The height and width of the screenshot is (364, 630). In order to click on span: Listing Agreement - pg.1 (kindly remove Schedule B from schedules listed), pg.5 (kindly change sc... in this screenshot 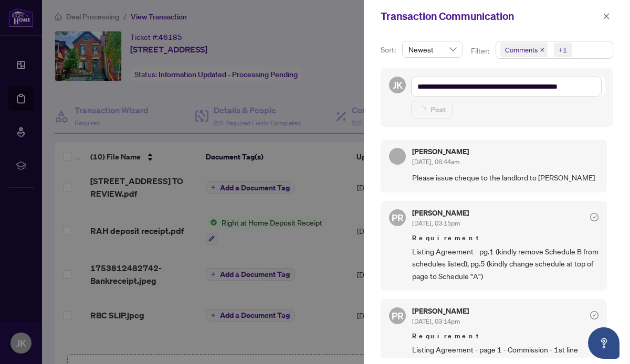, I will do `click(505, 264)`.